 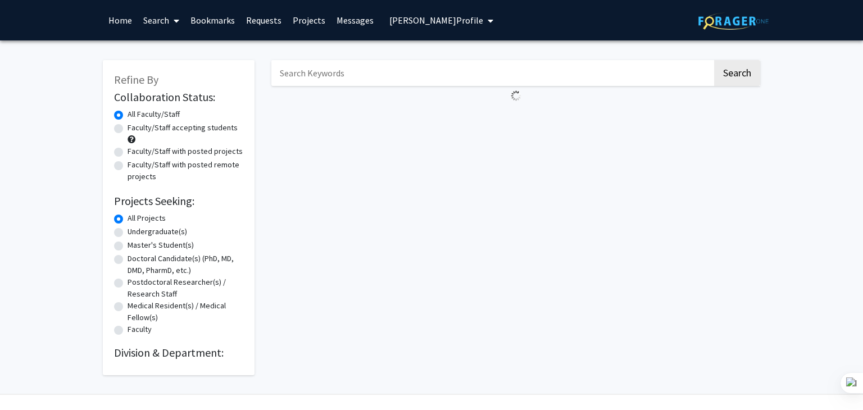 I want to click on label: Faculty/Staff with posted projects, so click(x=185, y=151).